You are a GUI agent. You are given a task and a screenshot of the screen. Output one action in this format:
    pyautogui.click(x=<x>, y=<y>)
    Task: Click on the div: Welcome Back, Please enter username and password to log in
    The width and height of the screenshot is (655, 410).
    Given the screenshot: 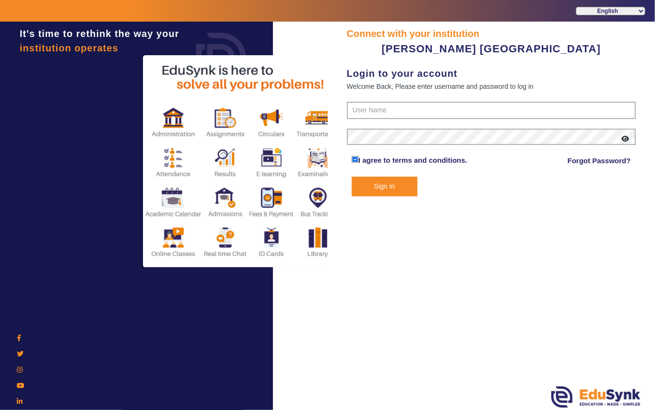 What is the action you would take?
    pyautogui.click(x=491, y=86)
    